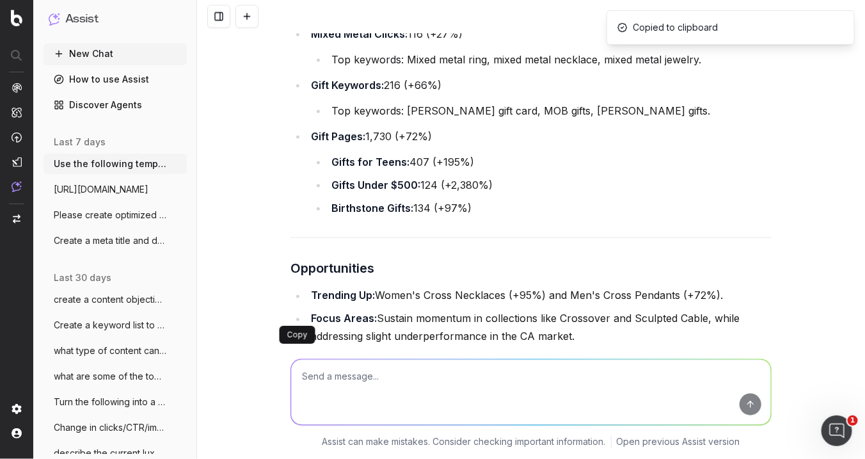 This screenshot has height=459, width=865. What do you see at coordinates (550, 162) in the screenshot?
I see `li: 407 (+195%)` at bounding box center [550, 162].